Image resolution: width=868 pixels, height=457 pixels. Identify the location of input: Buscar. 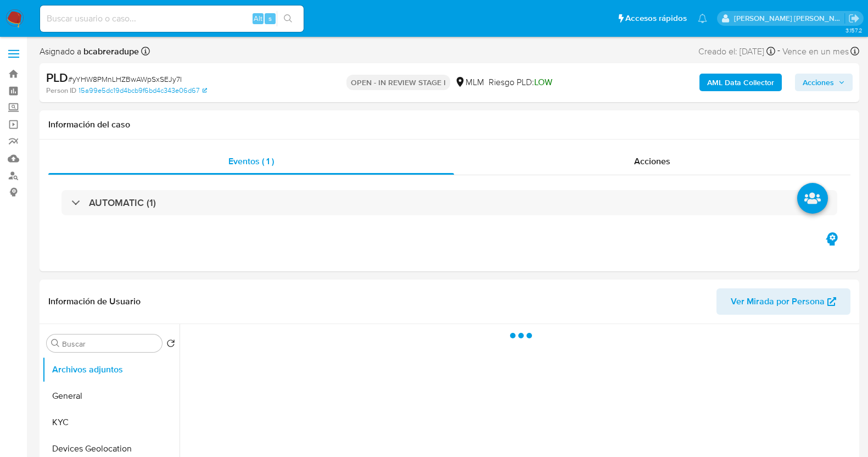
(110, 344).